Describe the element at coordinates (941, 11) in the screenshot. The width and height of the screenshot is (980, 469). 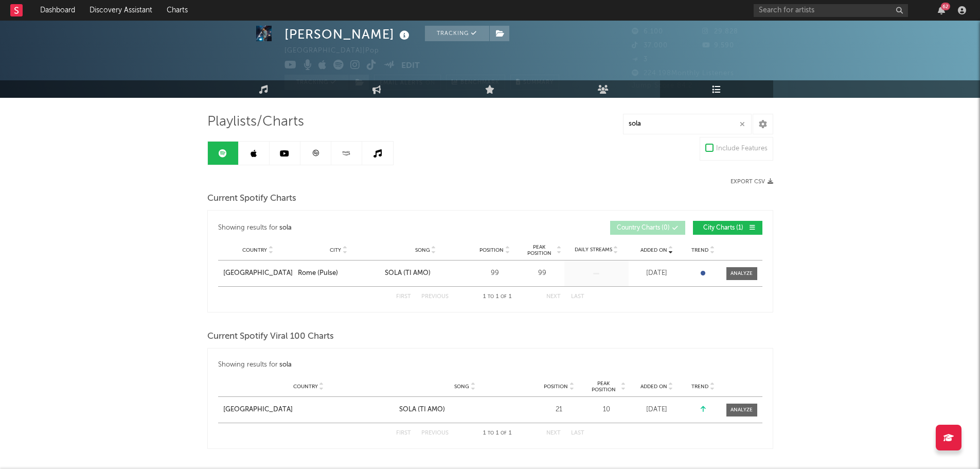
I see `button: 62` at that location.